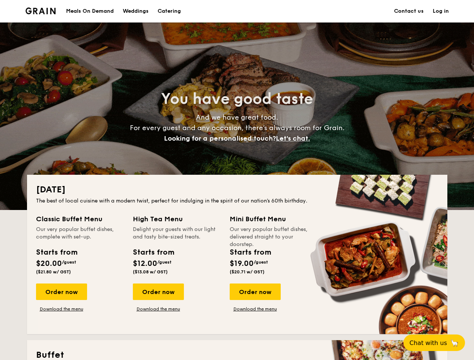  I want to click on img: Grain, so click(41, 11).